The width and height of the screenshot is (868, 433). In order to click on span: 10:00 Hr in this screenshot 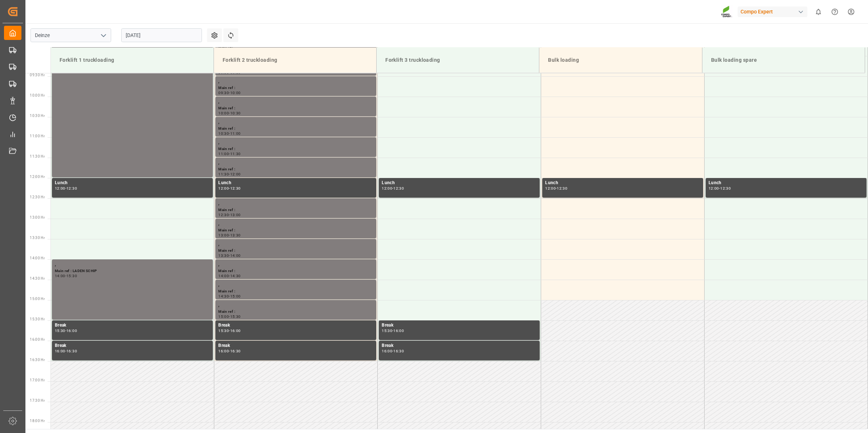, I will do `click(37, 95)`.